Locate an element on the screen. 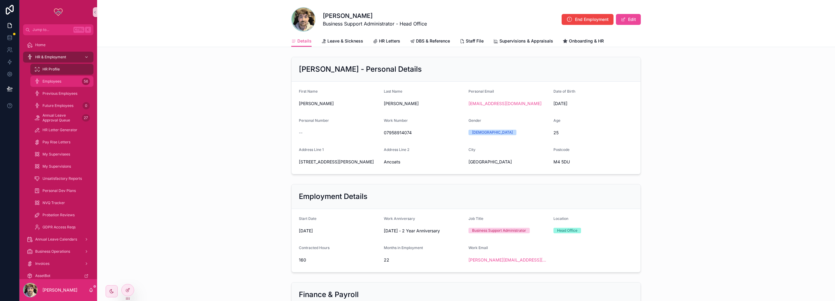  span: 160 is located at coordinates (339, 260).